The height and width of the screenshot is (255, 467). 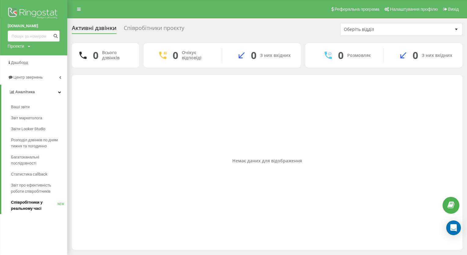 What do you see at coordinates (34, 92) in the screenshot?
I see `a: Аналiтика` at bounding box center [34, 92].